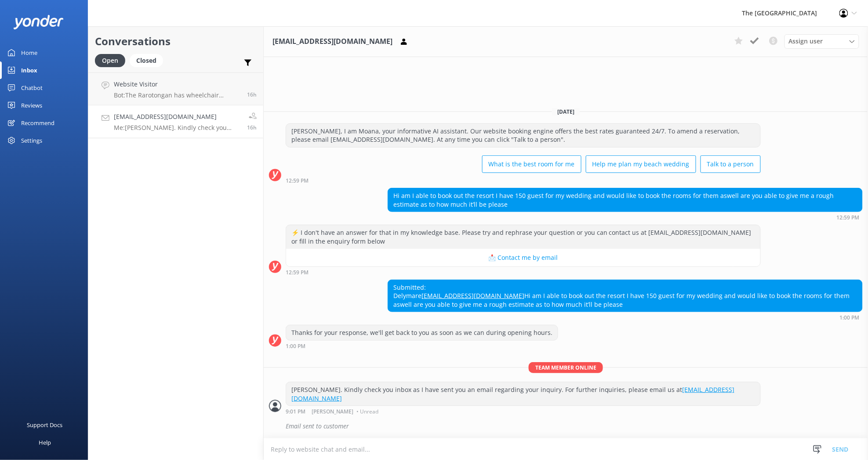 The width and height of the screenshot is (868, 460). Describe the element at coordinates (566, 427) in the screenshot. I see `div: 2025-10-08T09:05:21.220` at that location.